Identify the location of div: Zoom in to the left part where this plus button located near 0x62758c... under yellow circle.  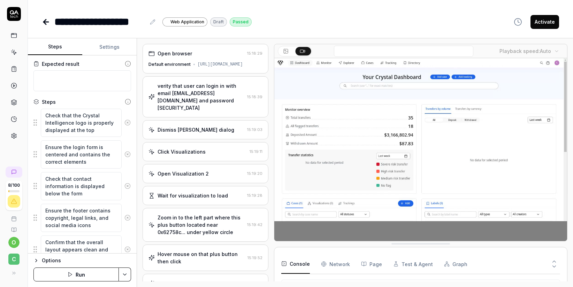
(201, 225).